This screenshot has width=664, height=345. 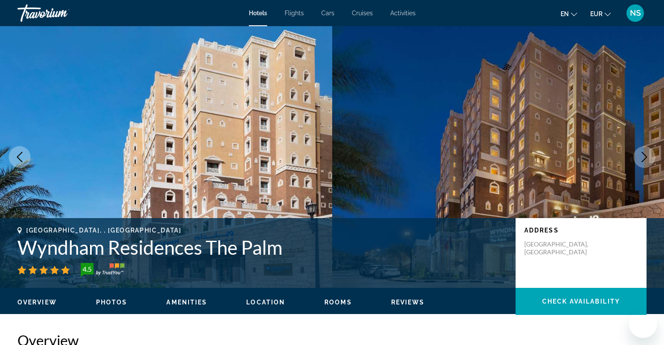 What do you see at coordinates (265, 302) in the screenshot?
I see `span: Location` at bounding box center [265, 302].